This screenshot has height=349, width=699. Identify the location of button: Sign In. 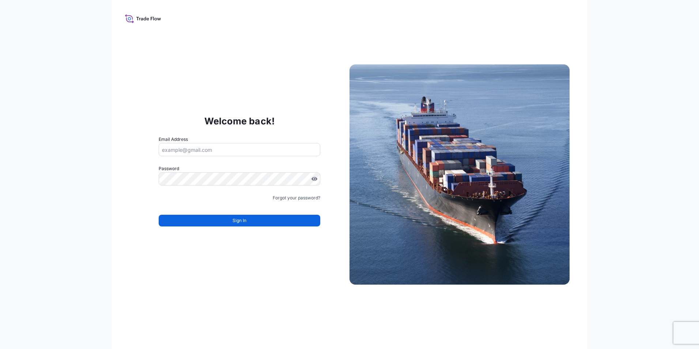
(239, 220).